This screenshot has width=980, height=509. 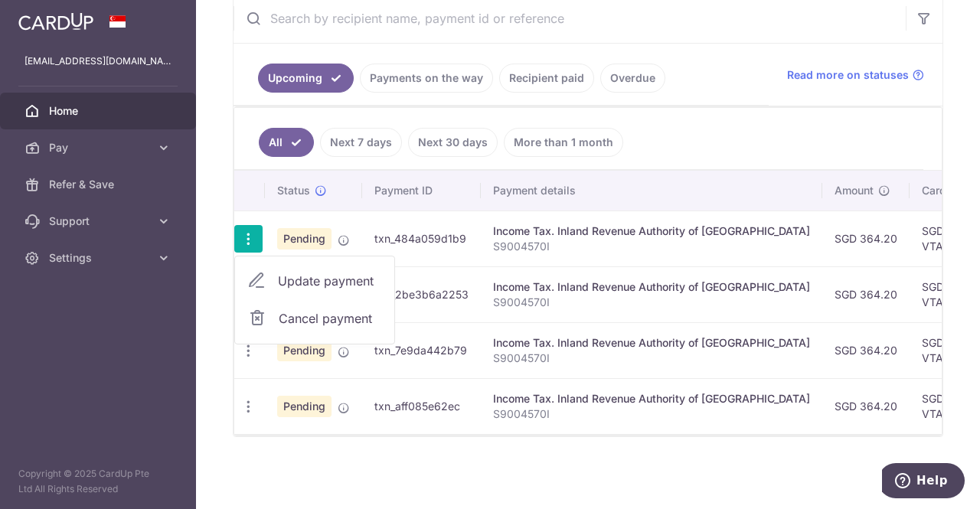 I want to click on span: Help, so click(x=50, y=18).